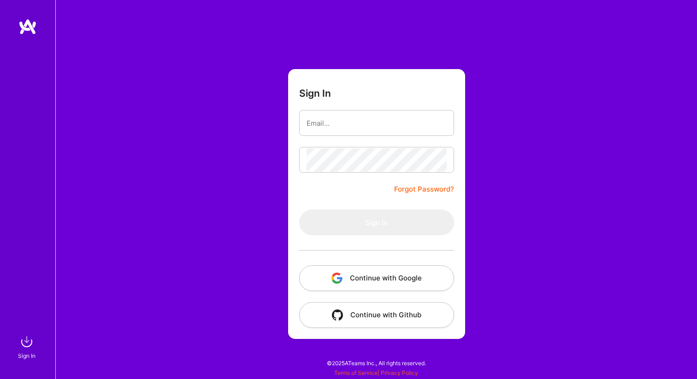 The image size is (697, 379). Describe the element at coordinates (377, 278) in the screenshot. I see `button: Continue with Google` at that location.